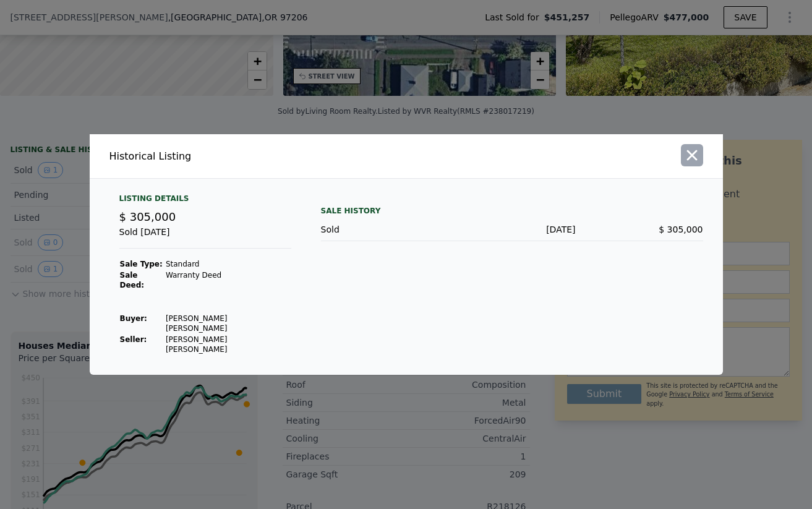 Image resolution: width=812 pixels, height=509 pixels. I want to click on strong: Sale Deed:, so click(132, 280).